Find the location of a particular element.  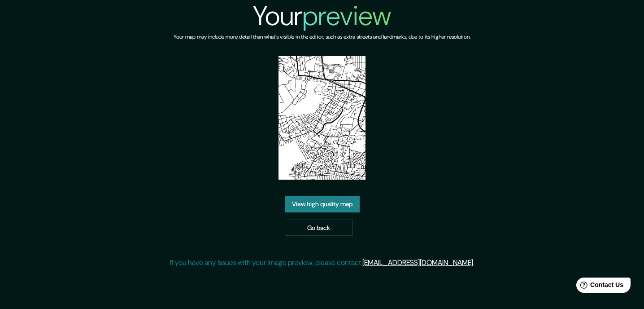

a: Go back is located at coordinates (319, 228).